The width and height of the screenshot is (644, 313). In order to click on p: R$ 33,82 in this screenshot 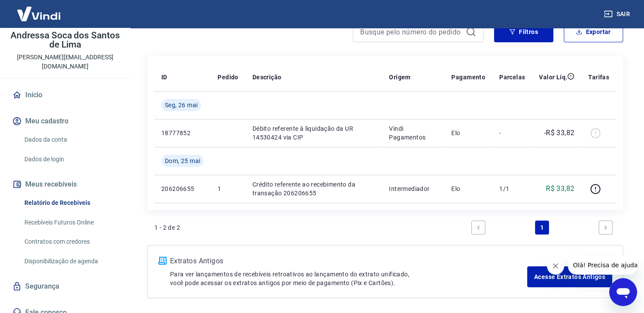, I will do `click(560, 189)`.